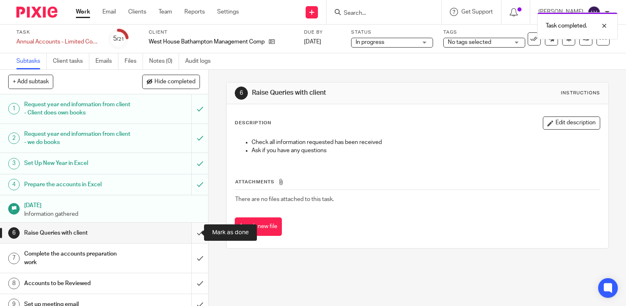 Image resolution: width=626 pixels, height=306 pixels. I want to click on div: 1, so click(14, 109).